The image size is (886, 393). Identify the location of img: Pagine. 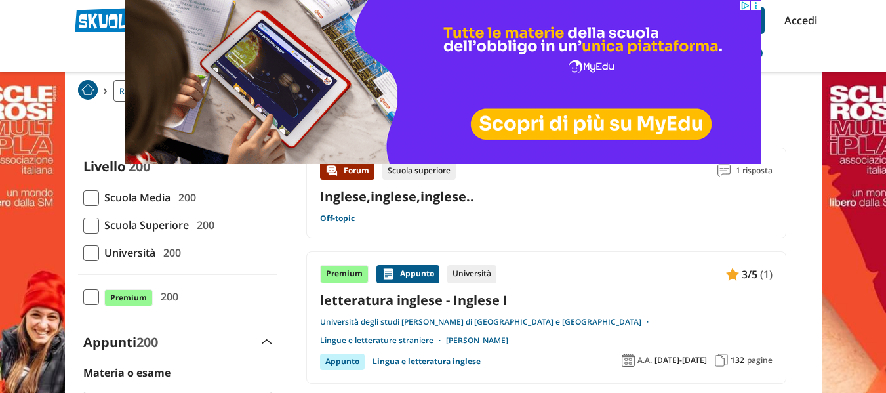
(721, 360).